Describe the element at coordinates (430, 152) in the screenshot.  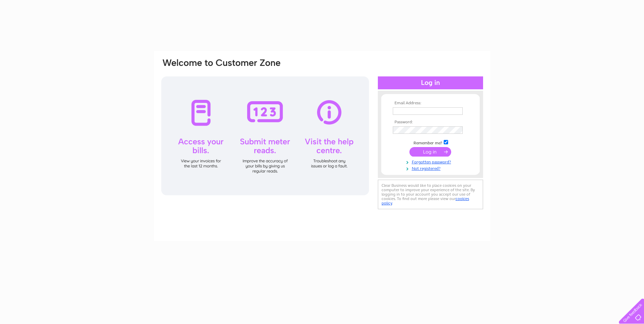
I see `input: Submit` at that location.